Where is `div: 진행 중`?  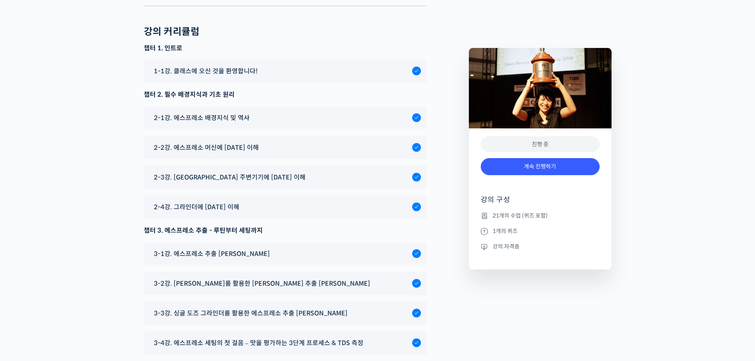
div: 진행 중 is located at coordinates (540, 144).